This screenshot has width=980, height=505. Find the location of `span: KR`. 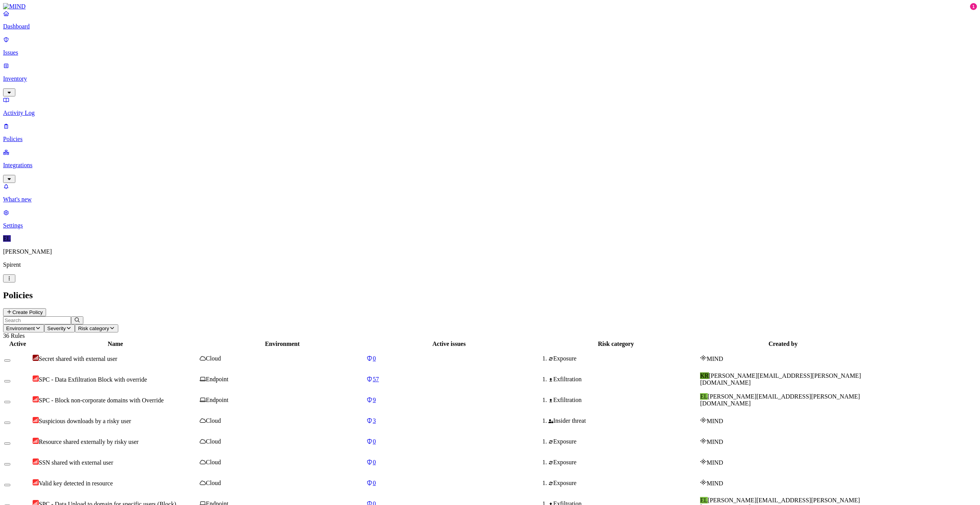

span: KR is located at coordinates (705, 375).